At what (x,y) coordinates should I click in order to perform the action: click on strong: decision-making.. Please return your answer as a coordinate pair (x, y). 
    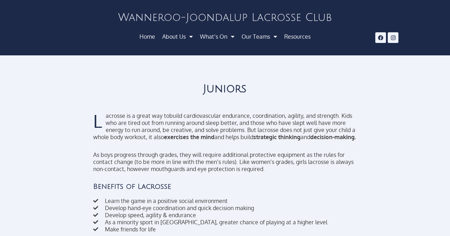
    Looking at the image, I should click on (333, 137).